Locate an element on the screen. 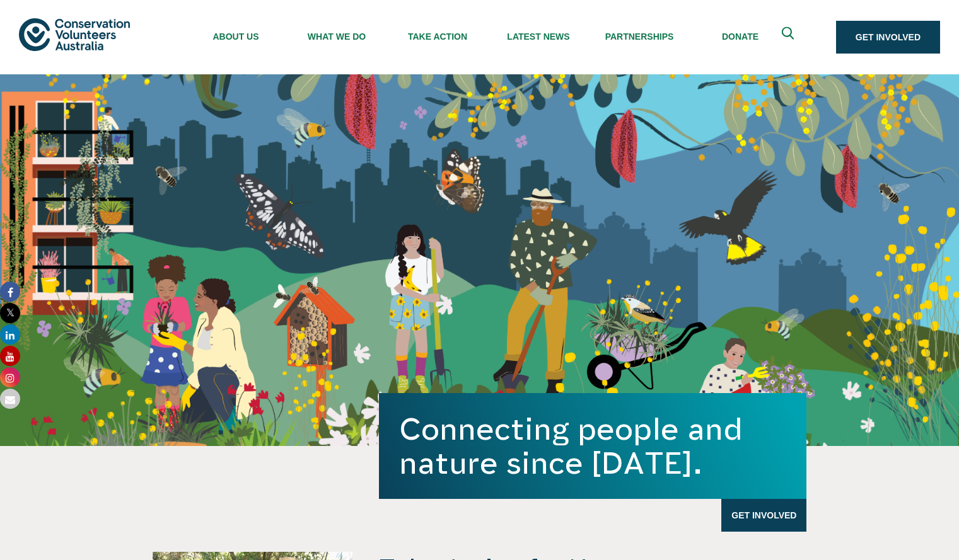 The height and width of the screenshot is (560, 959). img: logo.svg is located at coordinates (74, 34).